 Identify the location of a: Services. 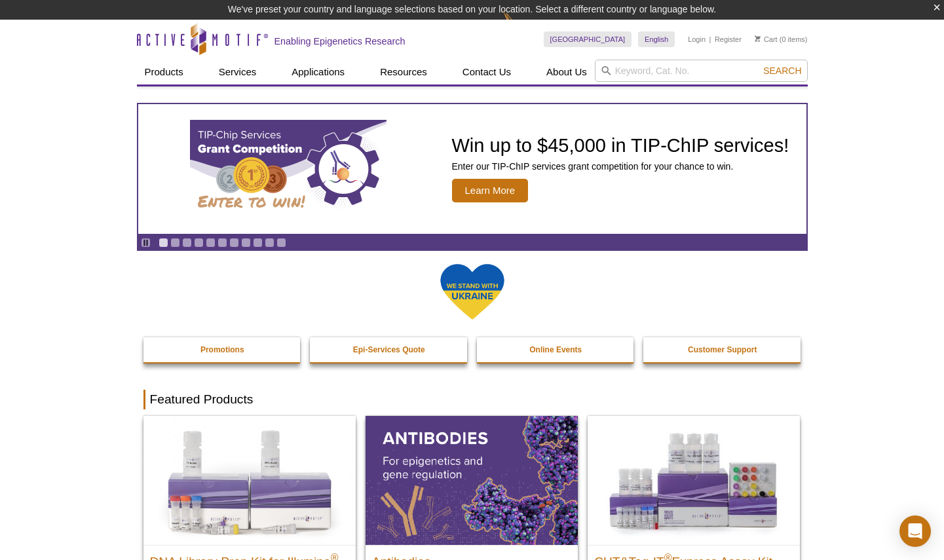
(238, 72).